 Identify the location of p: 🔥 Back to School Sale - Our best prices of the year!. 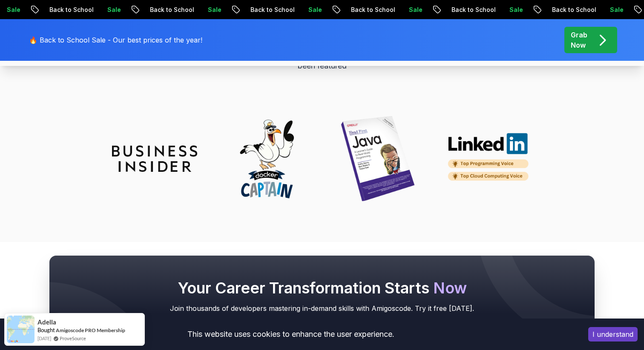
(116, 40).